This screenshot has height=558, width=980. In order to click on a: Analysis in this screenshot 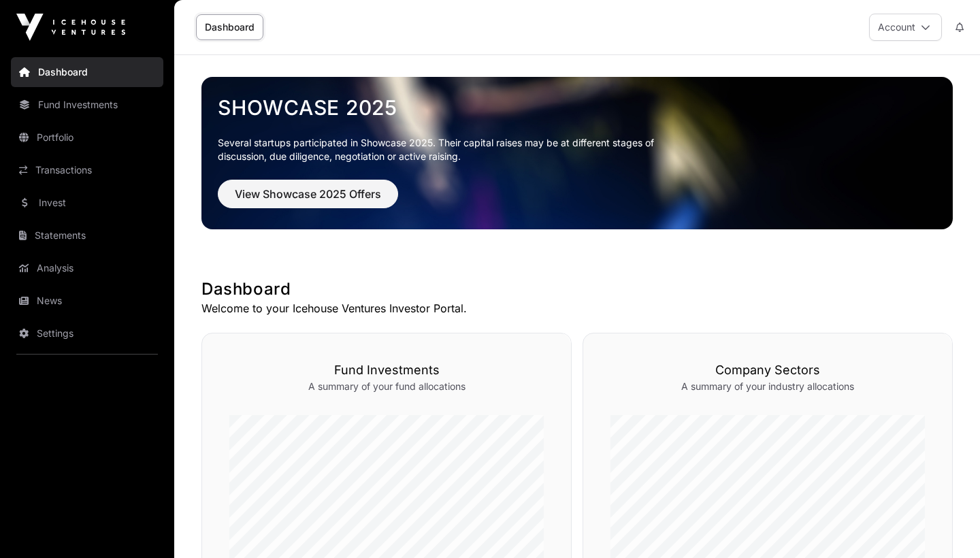, I will do `click(88, 268)`.